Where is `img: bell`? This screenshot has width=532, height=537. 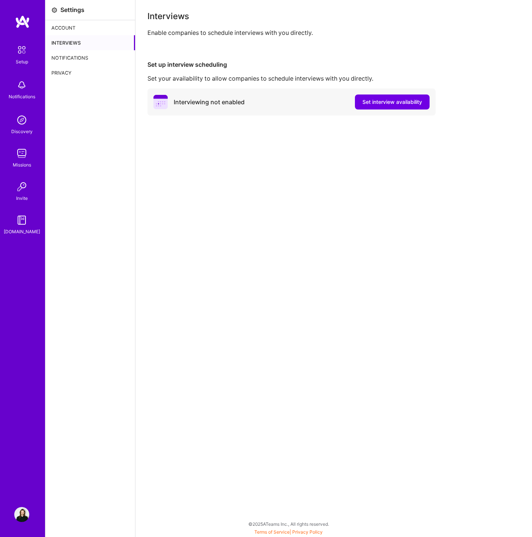
img: bell is located at coordinates (22, 85).